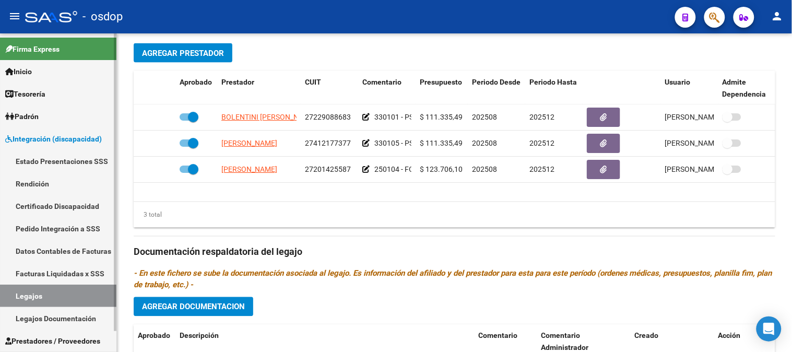 The height and width of the screenshot is (352, 792). Describe the element at coordinates (22, 116) in the screenshot. I see `span: Padrón` at that location.